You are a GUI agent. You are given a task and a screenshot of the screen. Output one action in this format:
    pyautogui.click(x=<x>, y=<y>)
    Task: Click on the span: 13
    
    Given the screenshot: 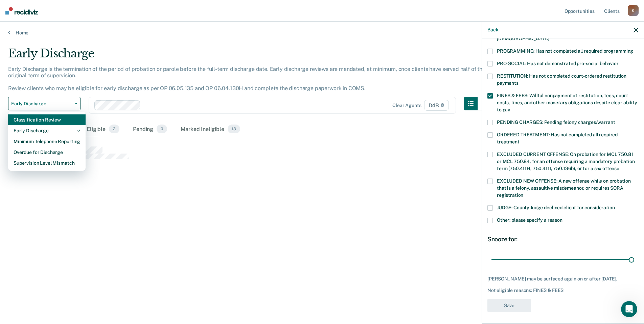 What is the action you would take?
    pyautogui.click(x=233, y=129)
    